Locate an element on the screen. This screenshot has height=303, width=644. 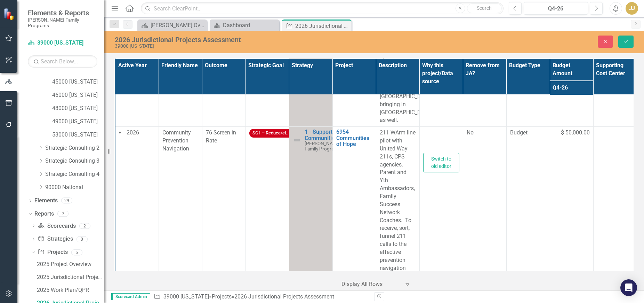
div: 7 is located at coordinates (63, 213).